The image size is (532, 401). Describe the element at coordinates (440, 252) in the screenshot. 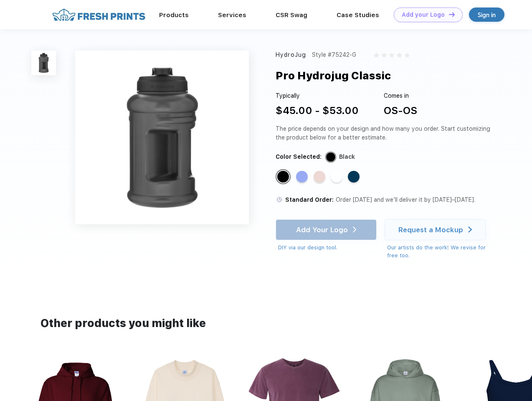

I see `div: Our artists do the work! We revise for free too.` at that location.